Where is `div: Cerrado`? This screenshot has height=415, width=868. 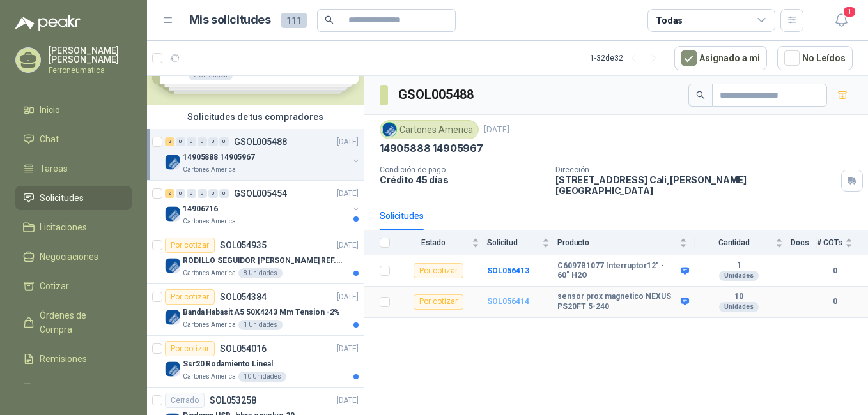 div: Cerrado is located at coordinates (184, 401).